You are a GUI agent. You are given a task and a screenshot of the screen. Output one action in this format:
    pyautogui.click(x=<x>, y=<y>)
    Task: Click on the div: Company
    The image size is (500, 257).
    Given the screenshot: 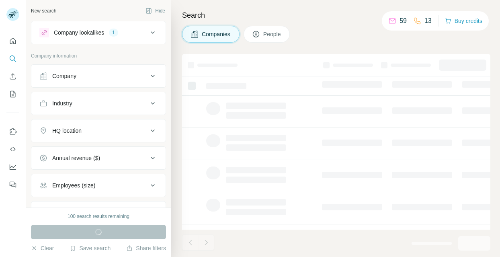 What is the action you would take?
    pyautogui.click(x=64, y=76)
    